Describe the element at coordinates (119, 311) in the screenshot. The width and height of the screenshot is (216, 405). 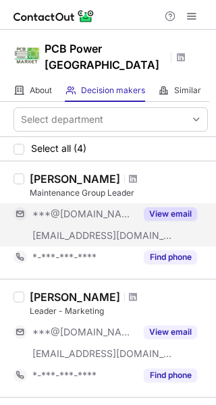
I see `div: Leader - Marketing` at that location.